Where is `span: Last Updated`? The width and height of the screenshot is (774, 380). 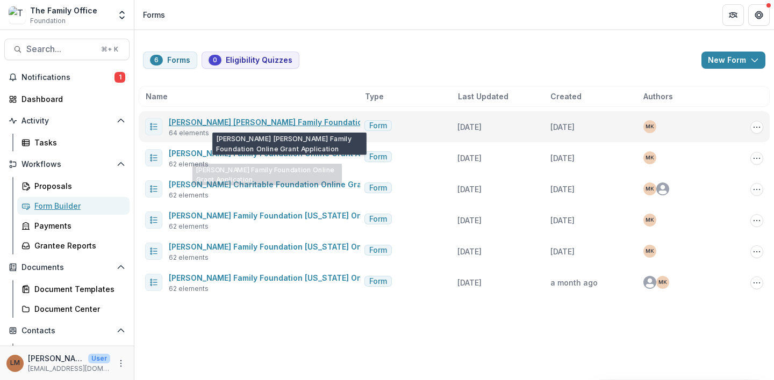
span: Last Updated is located at coordinates (483, 96).